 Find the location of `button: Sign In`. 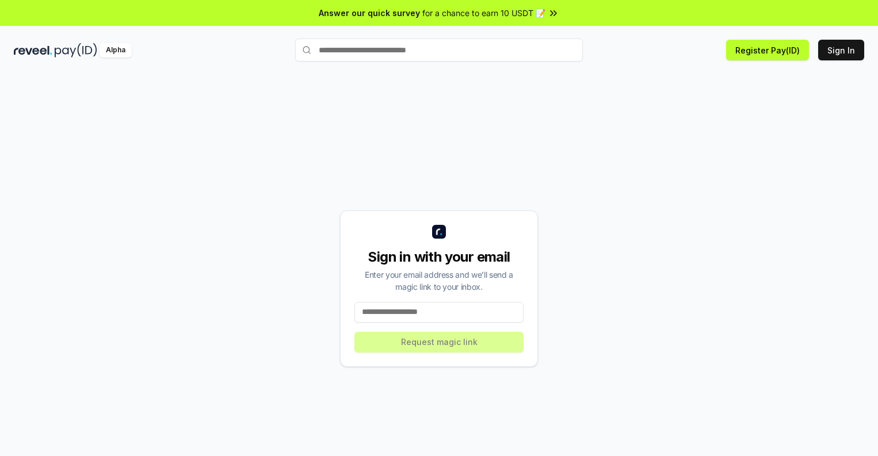

button: Sign In is located at coordinates (842, 50).